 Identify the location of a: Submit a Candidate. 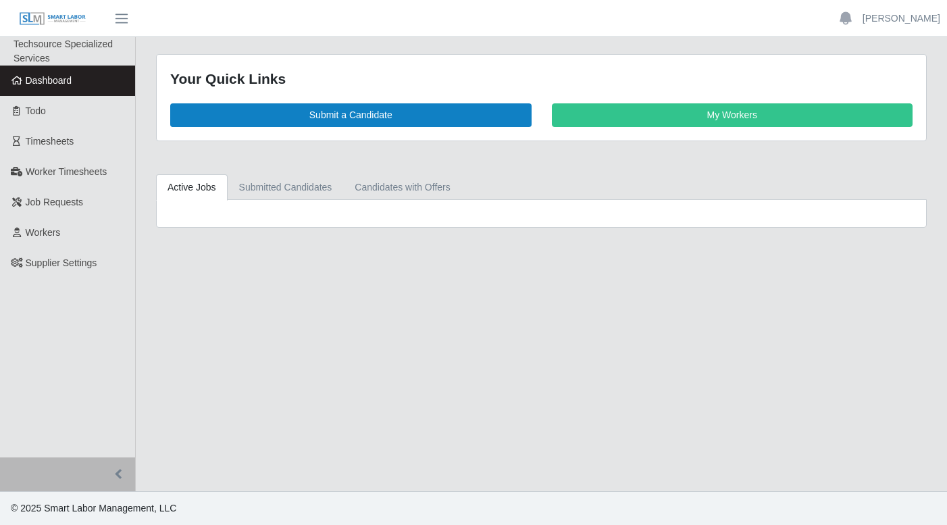
(351, 115).